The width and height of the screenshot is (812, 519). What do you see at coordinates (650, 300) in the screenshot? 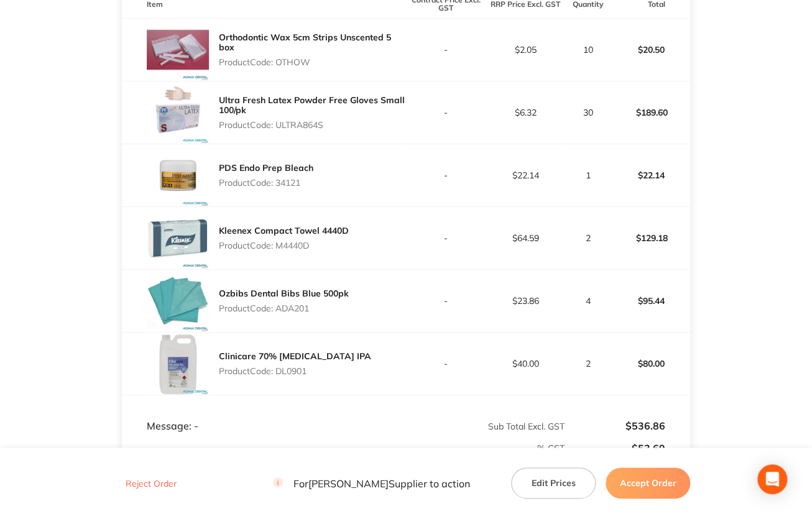
I see `p: $95.44` at bounding box center [650, 300].